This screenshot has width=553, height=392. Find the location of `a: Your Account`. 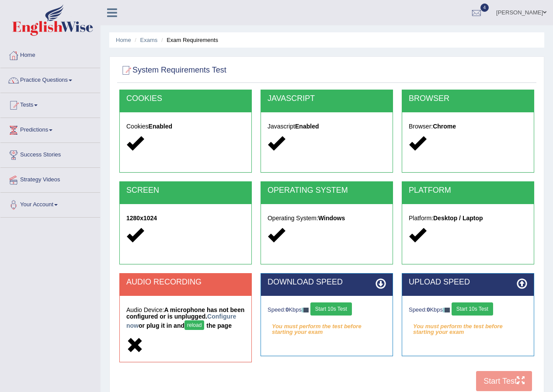

a: Your Account is located at coordinates (50, 203).